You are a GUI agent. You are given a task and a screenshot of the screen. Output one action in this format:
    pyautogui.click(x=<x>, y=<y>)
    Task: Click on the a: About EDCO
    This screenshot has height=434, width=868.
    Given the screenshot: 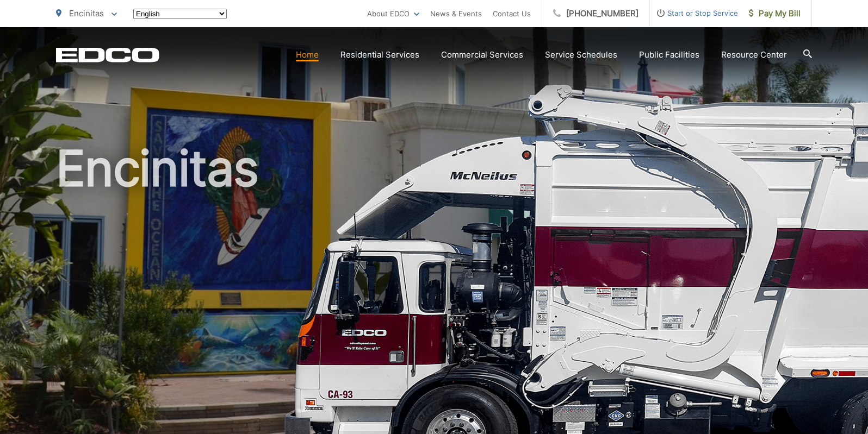 What is the action you would take?
    pyautogui.click(x=393, y=13)
    